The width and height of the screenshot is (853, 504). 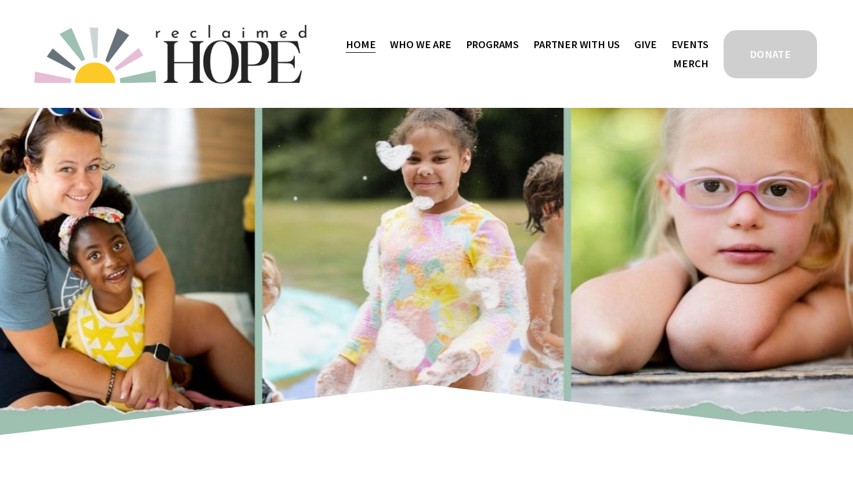 What do you see at coordinates (771, 54) in the screenshot?
I see `a: DONATE` at bounding box center [771, 54].